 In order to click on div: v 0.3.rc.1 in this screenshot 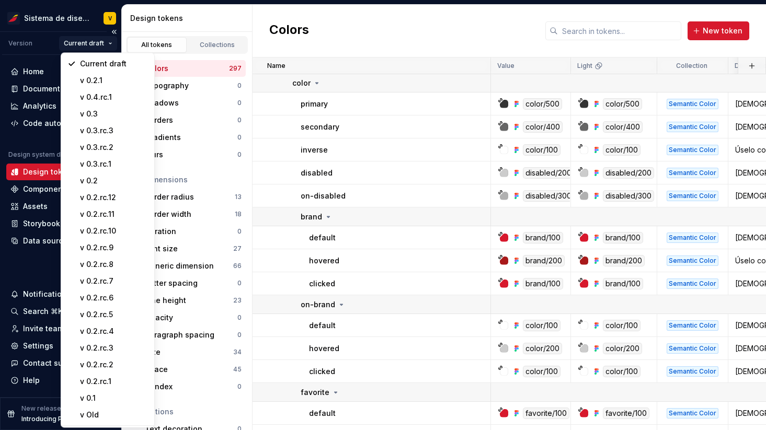, I will do `click(114, 164)`.